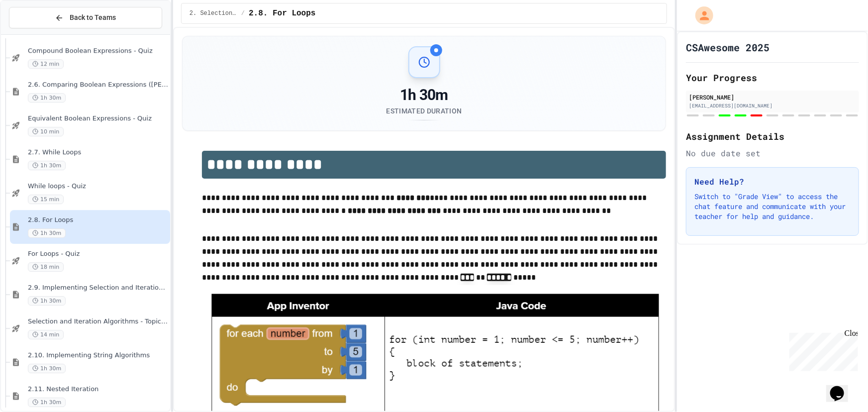  What do you see at coordinates (98, 50) in the screenshot?
I see `span: Compound Boolean Expressions - Quiz` at bounding box center [98, 50].